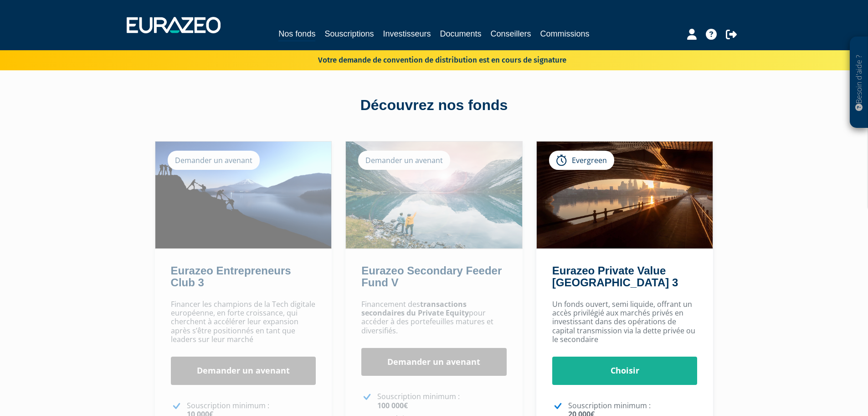  What do you see at coordinates (174, 25) in the screenshot?
I see `img: 1732889491-logotype_eurazeo_blanc_rvb.png` at bounding box center [174, 25].